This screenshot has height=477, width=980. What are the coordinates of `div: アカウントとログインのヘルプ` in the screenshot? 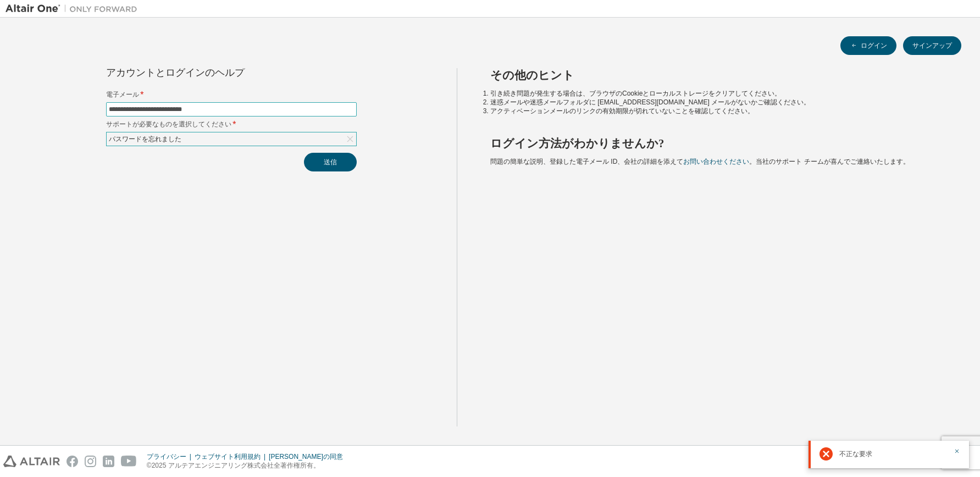 It's located at (206, 72).